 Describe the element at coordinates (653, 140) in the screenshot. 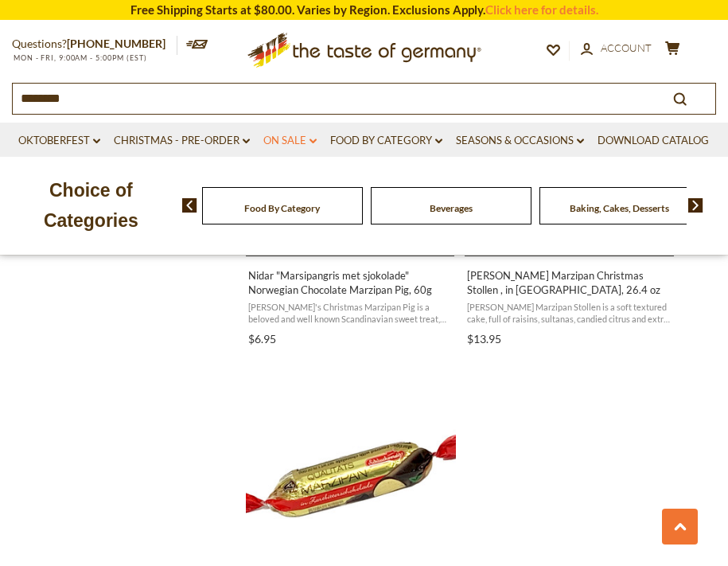

I see `a: Download Catalog` at that location.